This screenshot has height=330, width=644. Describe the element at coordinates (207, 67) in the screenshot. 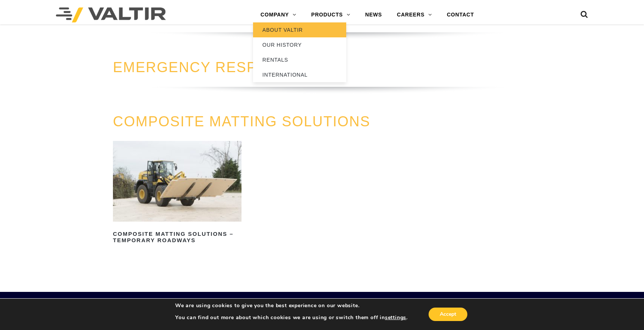

I see `a: EMERGENCY RESPONSE` at that location.